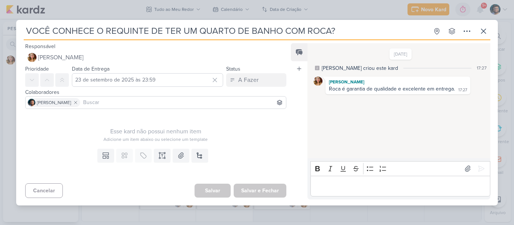  I want to click on label: Responsável, so click(40, 46).